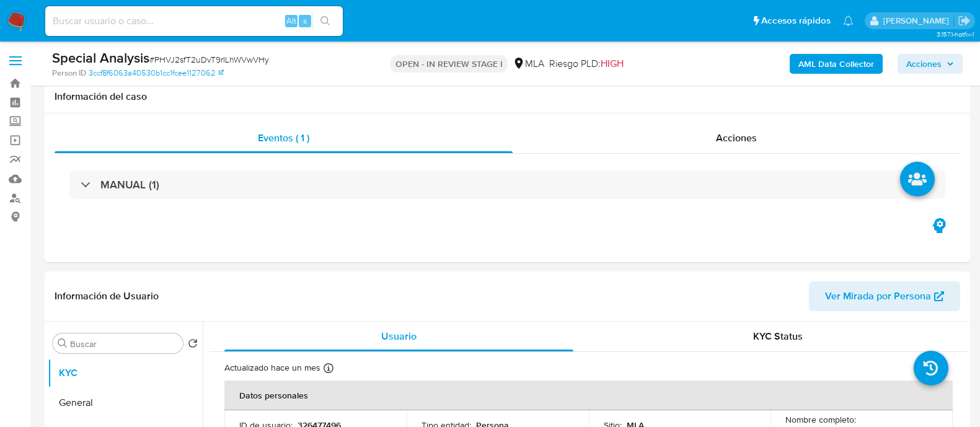  Describe the element at coordinates (821, 419) in the screenshot. I see `p: Nombre completo :` at that location.